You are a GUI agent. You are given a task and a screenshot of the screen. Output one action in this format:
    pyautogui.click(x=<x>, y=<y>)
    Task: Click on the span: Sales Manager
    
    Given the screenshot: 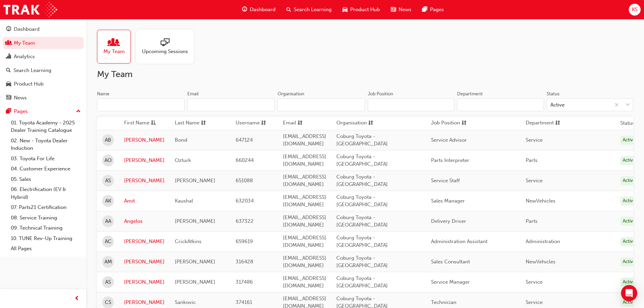 What is the action you would take?
    pyautogui.click(x=448, y=201)
    